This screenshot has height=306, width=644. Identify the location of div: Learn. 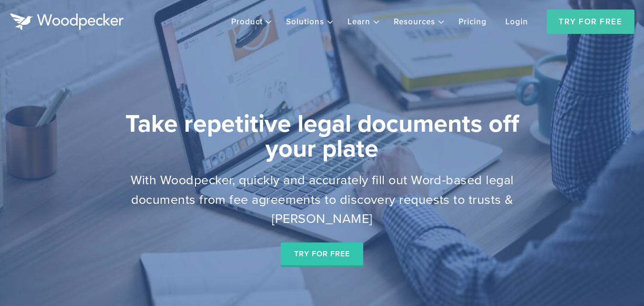
(359, 22).